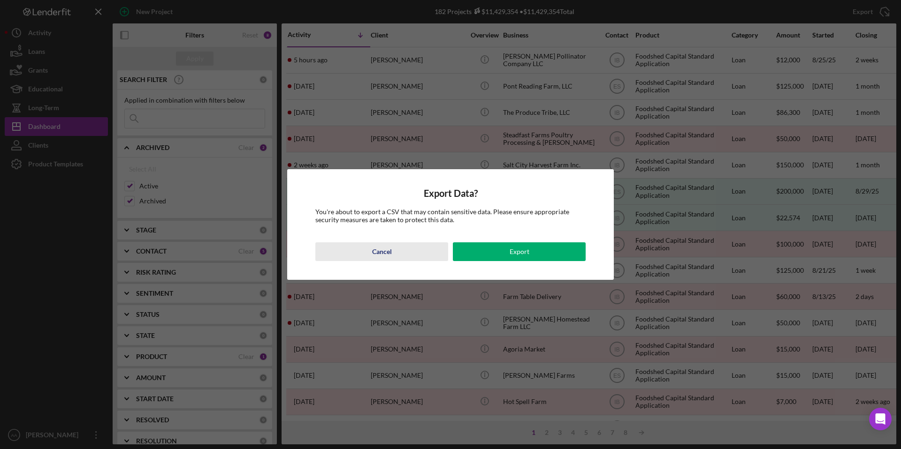 Image resolution: width=901 pixels, height=449 pixels. What do you see at coordinates (519, 252) in the screenshot?
I see `div: Export` at bounding box center [519, 252].